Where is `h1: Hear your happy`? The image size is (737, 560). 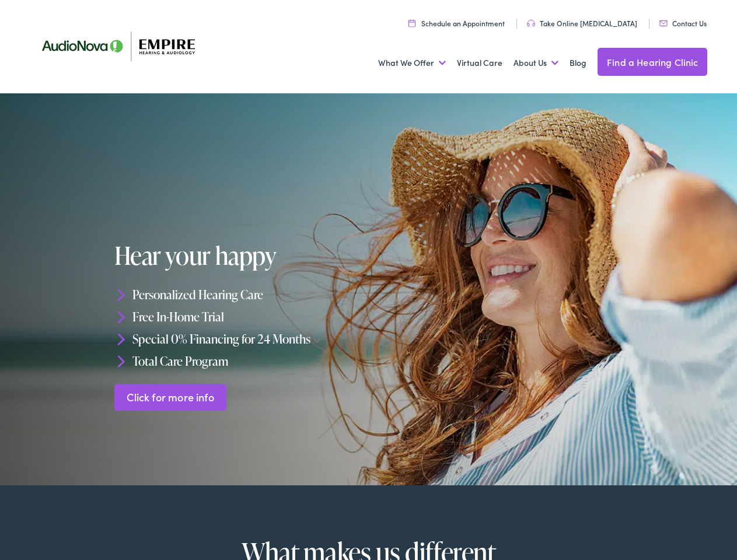 h1: Hear your happy is located at coordinates (243, 255).